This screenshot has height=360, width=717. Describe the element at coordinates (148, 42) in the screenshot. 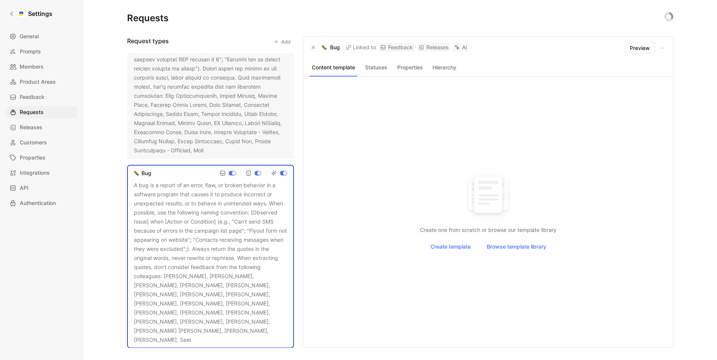

I see `h3: Request types` at that location.